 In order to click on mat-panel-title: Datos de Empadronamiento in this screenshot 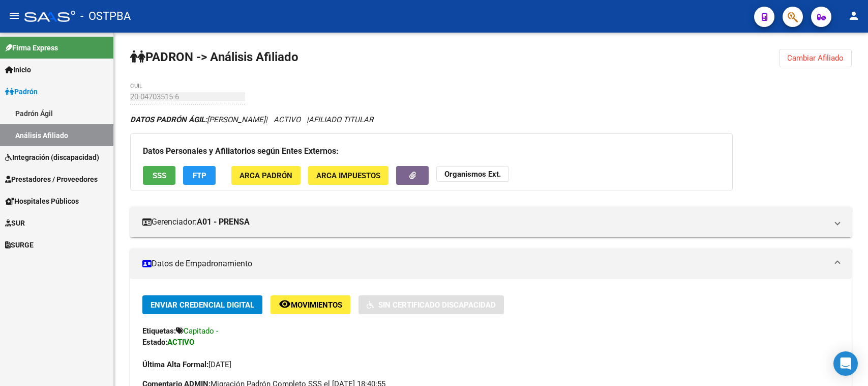, I will do `click(484, 263)`.